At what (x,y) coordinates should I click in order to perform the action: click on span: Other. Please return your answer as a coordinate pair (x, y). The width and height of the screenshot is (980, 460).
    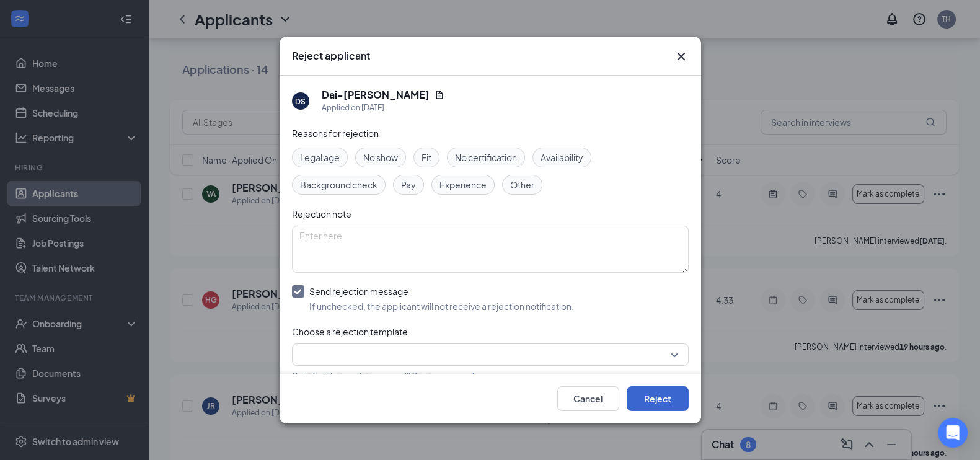
    Looking at the image, I should click on (522, 184).